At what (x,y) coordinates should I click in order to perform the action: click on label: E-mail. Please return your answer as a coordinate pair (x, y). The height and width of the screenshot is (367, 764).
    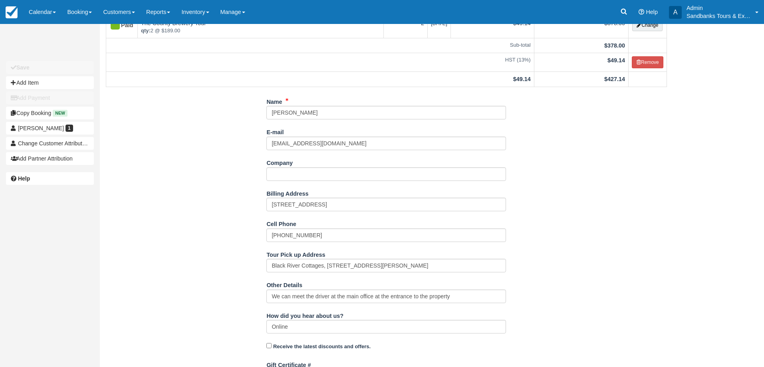
    Looking at the image, I should click on (275, 131).